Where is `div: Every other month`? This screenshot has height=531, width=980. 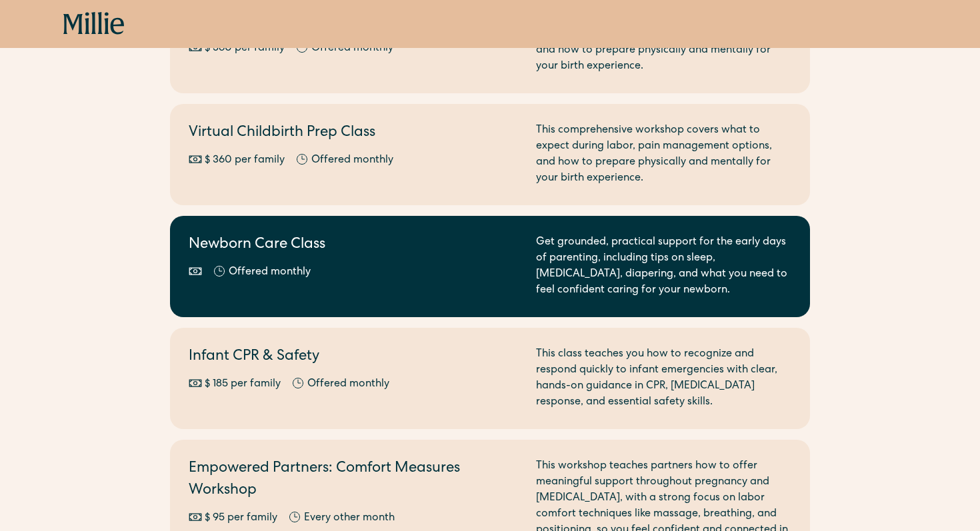 div: Every other month is located at coordinates (349, 518).